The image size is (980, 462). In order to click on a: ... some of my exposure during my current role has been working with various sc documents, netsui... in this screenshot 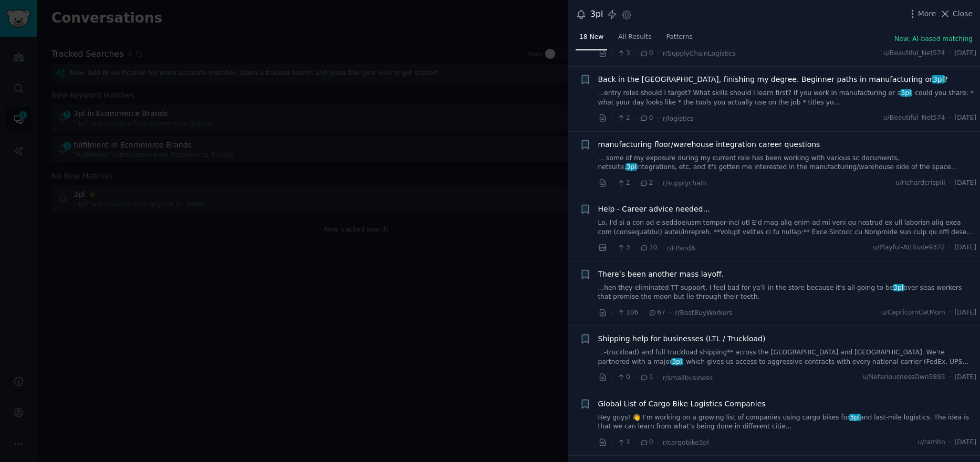, I will do `click(787, 163)`.